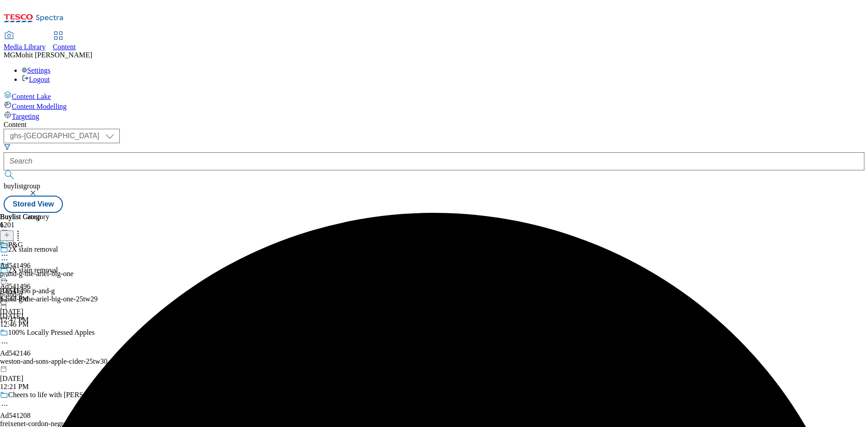 The image size is (868, 427). Describe the element at coordinates (31, 96) in the screenshot. I see `span: Content Lake` at that location.